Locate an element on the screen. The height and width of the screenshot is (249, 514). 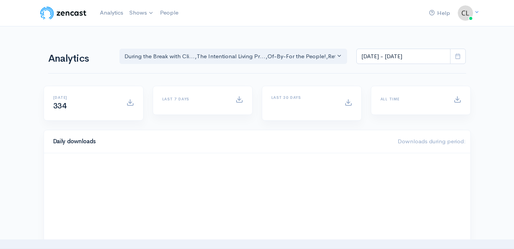
a: Analytics is located at coordinates (111, 13).